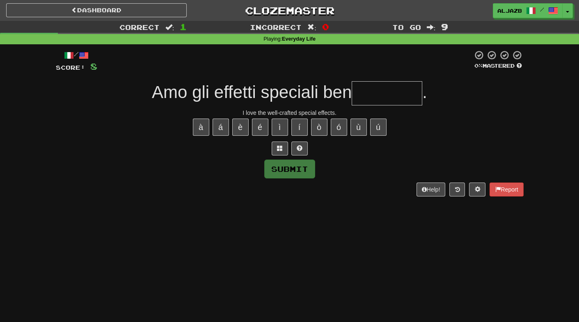 The width and height of the screenshot is (579, 322). I want to click on span: Amo gli effetti speciali ben, so click(252, 92).